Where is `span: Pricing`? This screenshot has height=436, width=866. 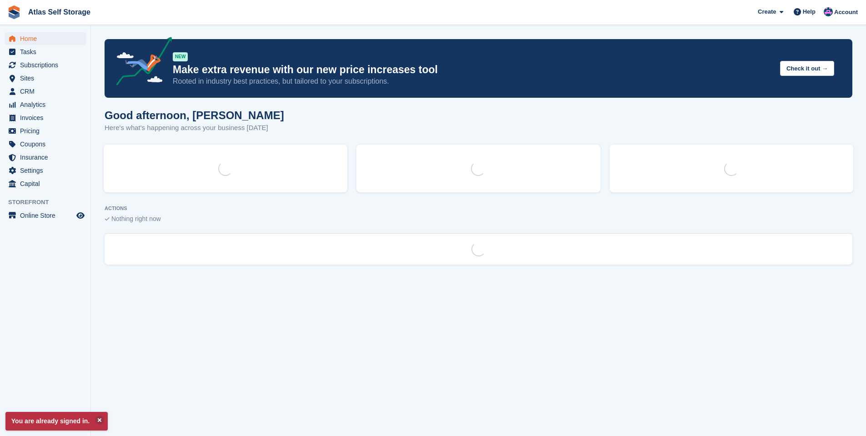
span: Pricing is located at coordinates (47, 131).